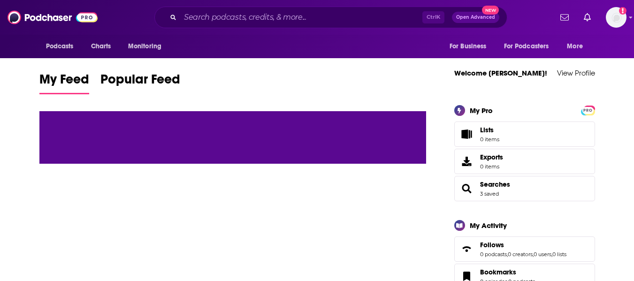 The image size is (634, 281). What do you see at coordinates (53, 17) in the screenshot?
I see `a: Podchaser - Follow, Share and Rate Podcasts` at bounding box center [53, 17].